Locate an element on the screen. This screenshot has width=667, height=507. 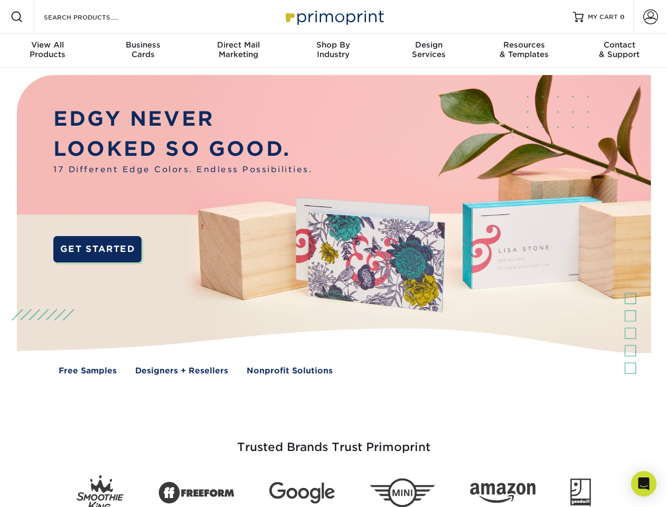
a: DesignServices is located at coordinates (429, 51).